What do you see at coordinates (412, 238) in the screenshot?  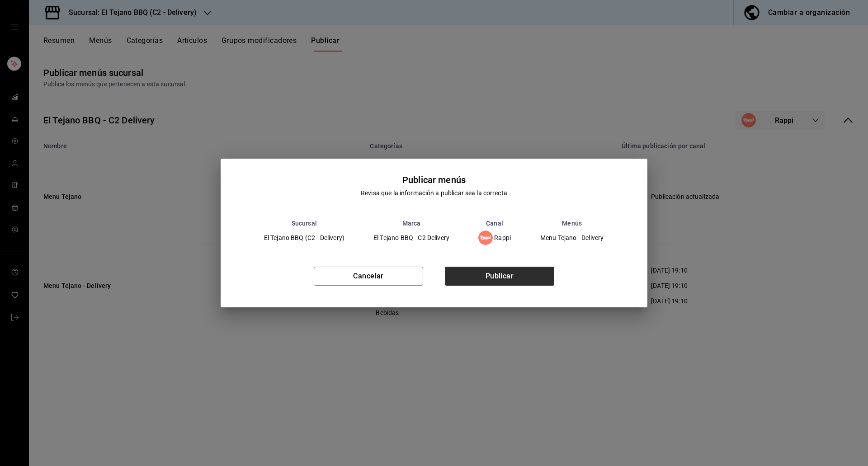 I see `td: El Tejano BBQ - C2 Delivery` at bounding box center [412, 238].